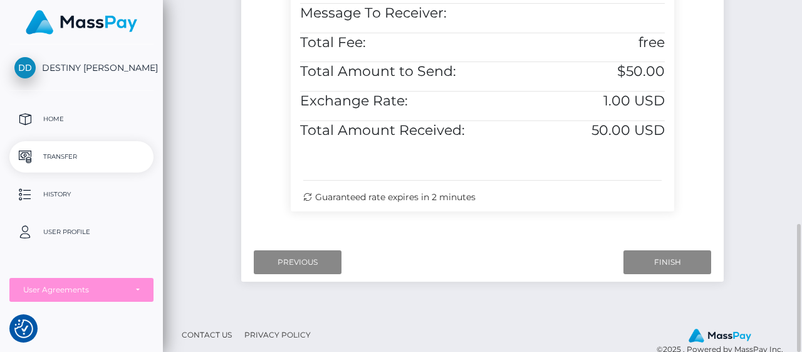 This screenshot has height=352, width=802. What do you see at coordinates (578, 130) in the screenshot?
I see `h5: 50.00 USD` at bounding box center [578, 130].